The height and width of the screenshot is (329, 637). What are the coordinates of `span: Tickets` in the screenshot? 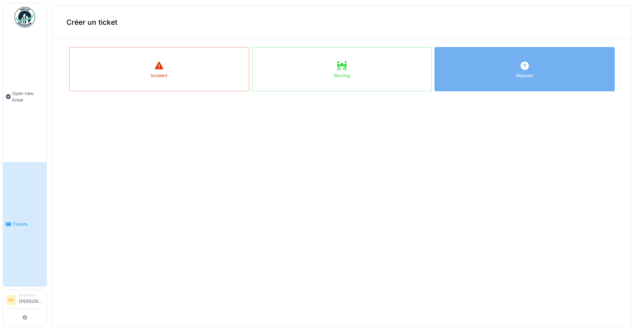 It's located at (28, 224).